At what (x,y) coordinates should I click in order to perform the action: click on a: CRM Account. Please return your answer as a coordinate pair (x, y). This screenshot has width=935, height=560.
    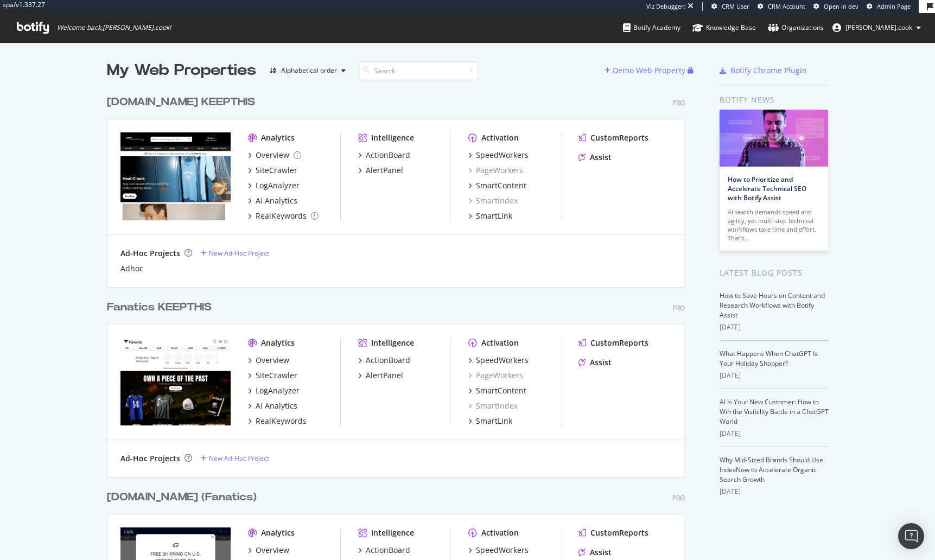
    Looking at the image, I should click on (781, 6).